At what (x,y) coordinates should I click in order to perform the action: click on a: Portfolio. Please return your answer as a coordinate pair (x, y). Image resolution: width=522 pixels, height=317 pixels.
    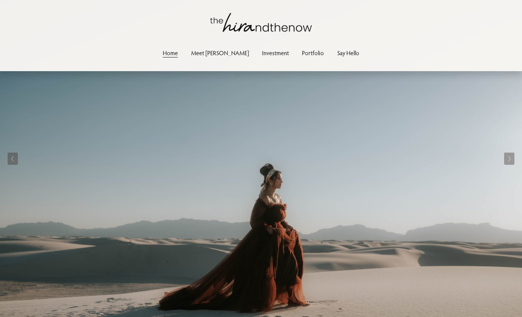
    Looking at the image, I should click on (313, 52).